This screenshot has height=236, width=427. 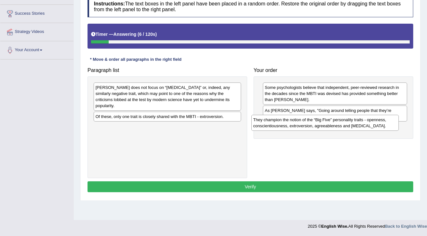 I want to click on div: Of these, only one trait is closely shared with the MBTI - extroversion., so click(x=167, y=117).